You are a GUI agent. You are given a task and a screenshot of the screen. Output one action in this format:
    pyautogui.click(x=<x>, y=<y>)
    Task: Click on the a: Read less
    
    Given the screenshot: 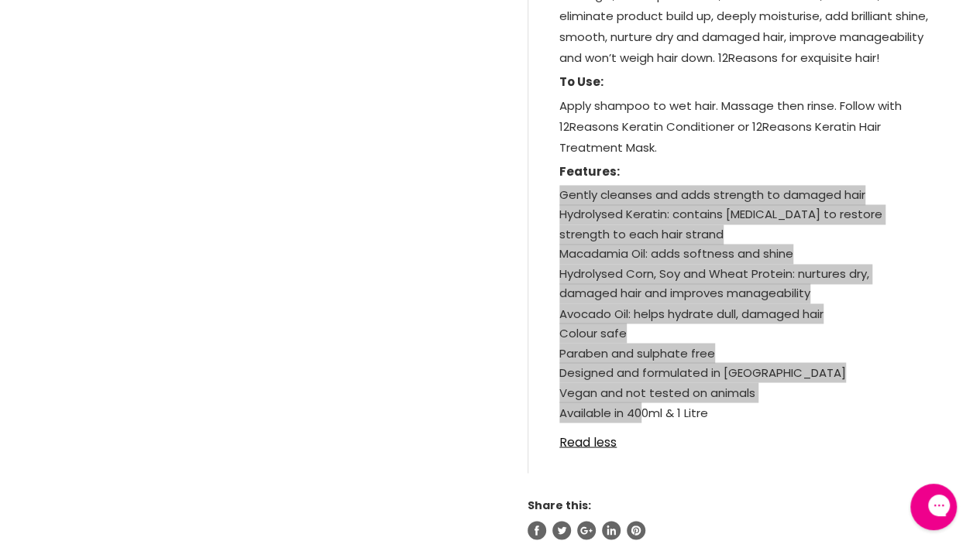 What is the action you would take?
    pyautogui.click(x=745, y=437)
    